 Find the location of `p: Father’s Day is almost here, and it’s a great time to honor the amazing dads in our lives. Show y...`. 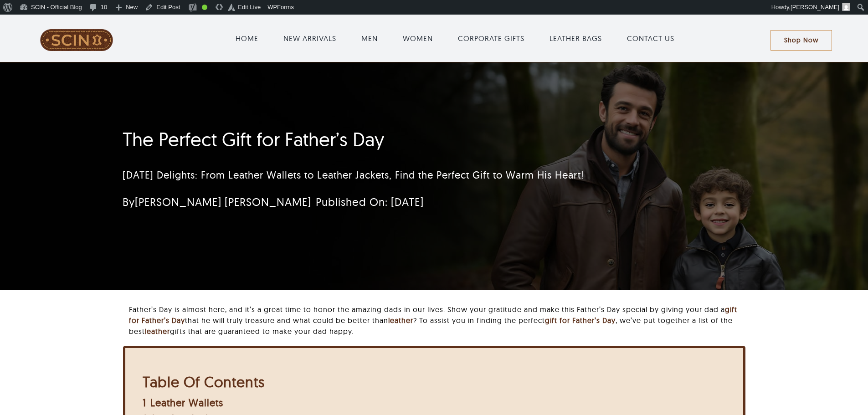

p: Father’s Day is almost here, and it’s a great time to honor the amazing dads in our lives. Show y... is located at coordinates (437, 320).